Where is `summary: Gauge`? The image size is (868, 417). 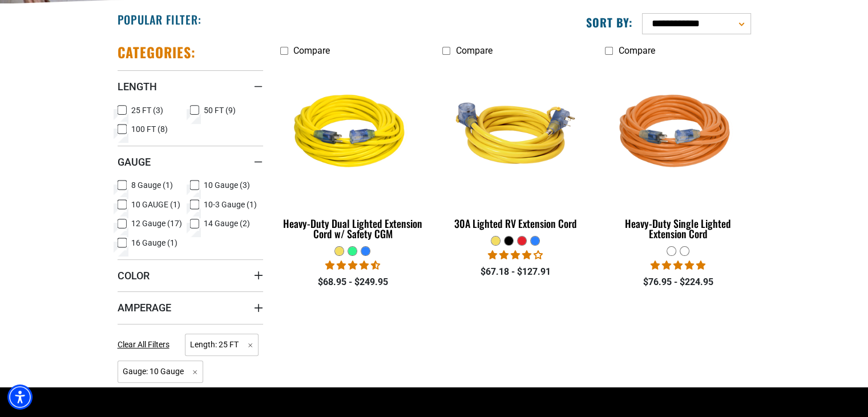
summary: Gauge is located at coordinates (190, 162).